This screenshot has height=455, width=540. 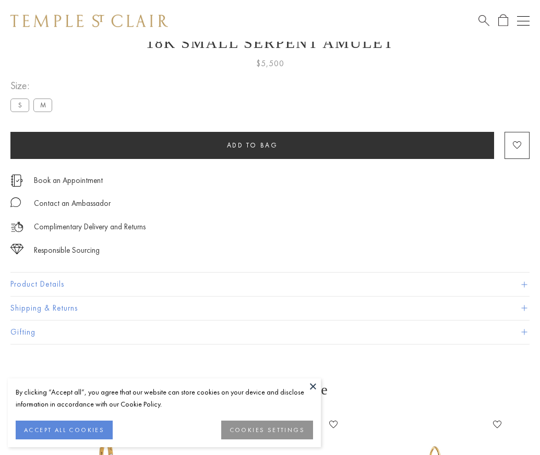 I want to click on div: Contact an Ambassador, so click(x=72, y=203).